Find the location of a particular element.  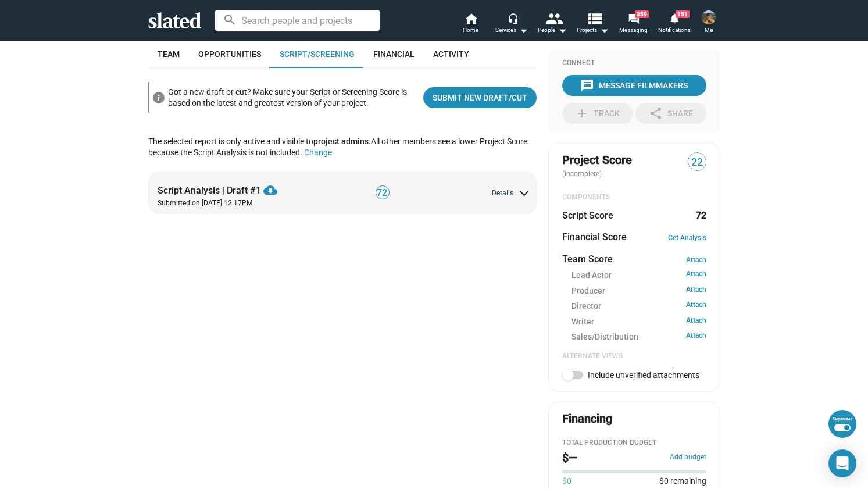

div: Services is located at coordinates (512, 30).